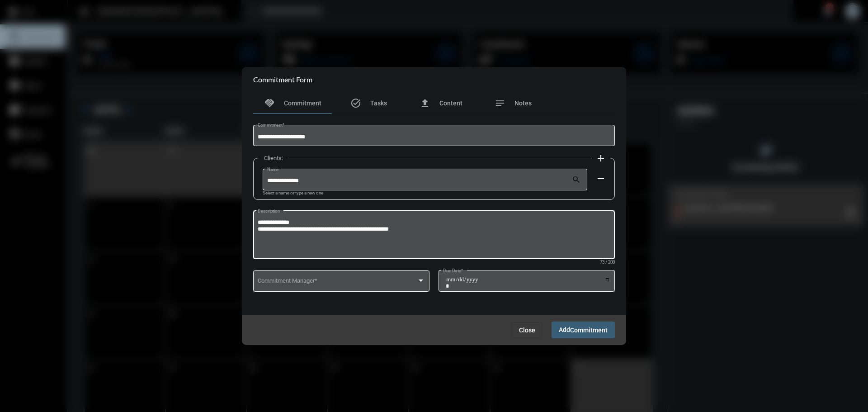 The height and width of the screenshot is (412, 868). Describe the element at coordinates (378, 103) in the screenshot. I see `span: Tasks` at that location.